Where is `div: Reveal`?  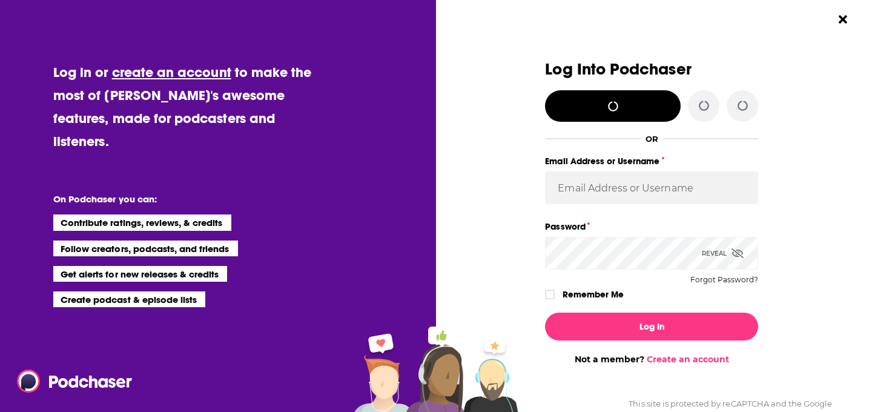 div: Reveal is located at coordinates (722, 253).